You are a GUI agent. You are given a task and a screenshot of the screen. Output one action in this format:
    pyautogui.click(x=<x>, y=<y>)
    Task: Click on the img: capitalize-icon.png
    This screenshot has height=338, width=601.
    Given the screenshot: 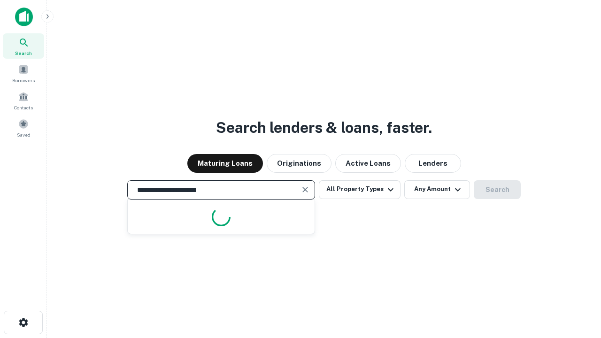 What is the action you would take?
    pyautogui.click(x=24, y=17)
    